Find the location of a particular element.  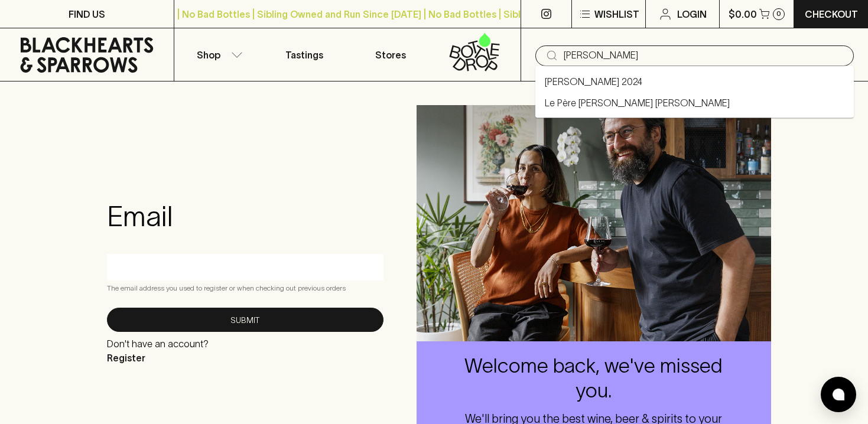

a: Tastings is located at coordinates (304, 54).